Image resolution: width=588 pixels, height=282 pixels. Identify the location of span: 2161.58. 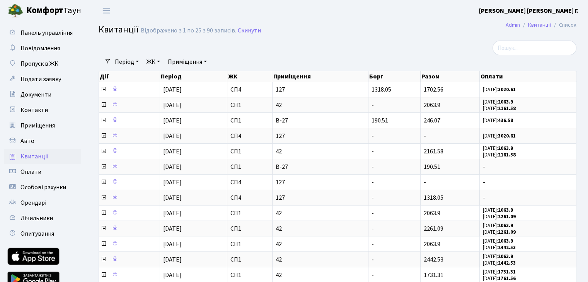
(434, 152).